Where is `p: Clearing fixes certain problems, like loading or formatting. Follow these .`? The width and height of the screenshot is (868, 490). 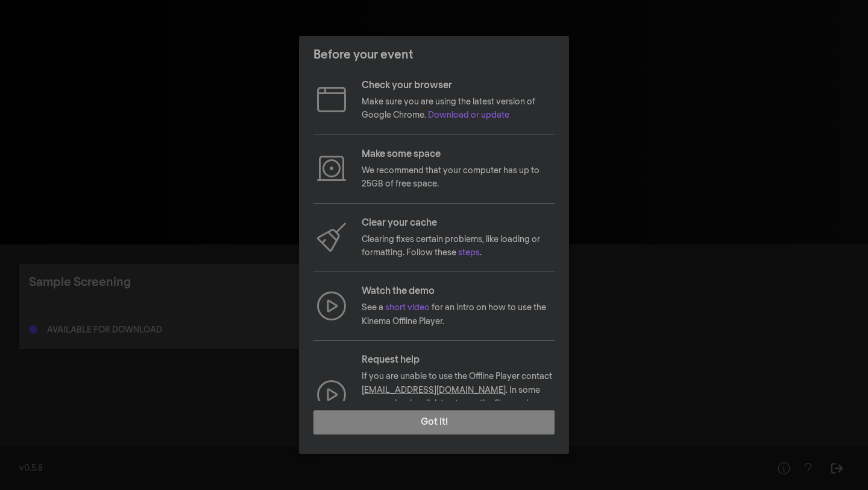 p: Clearing fixes certain problems, like loading or formatting. Follow these . is located at coordinates (458, 246).